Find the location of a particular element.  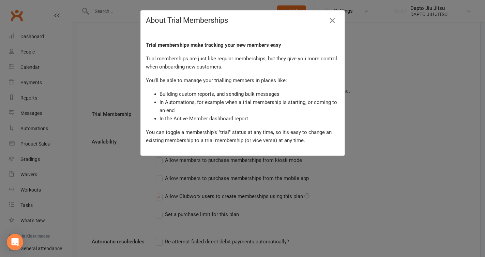

h4: About Trial Memberships is located at coordinates (243, 20).